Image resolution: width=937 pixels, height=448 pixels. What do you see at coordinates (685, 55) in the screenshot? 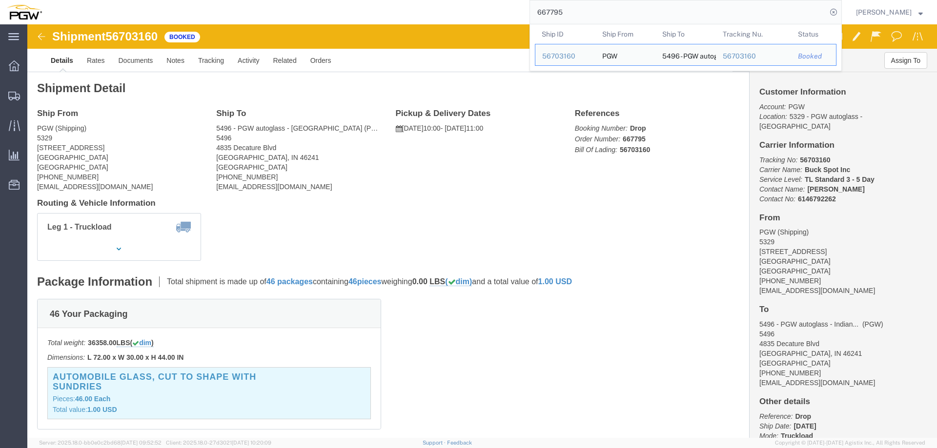
I see `div: 5496 - PGW autoglass - Indianapolis` at bounding box center [685, 55].